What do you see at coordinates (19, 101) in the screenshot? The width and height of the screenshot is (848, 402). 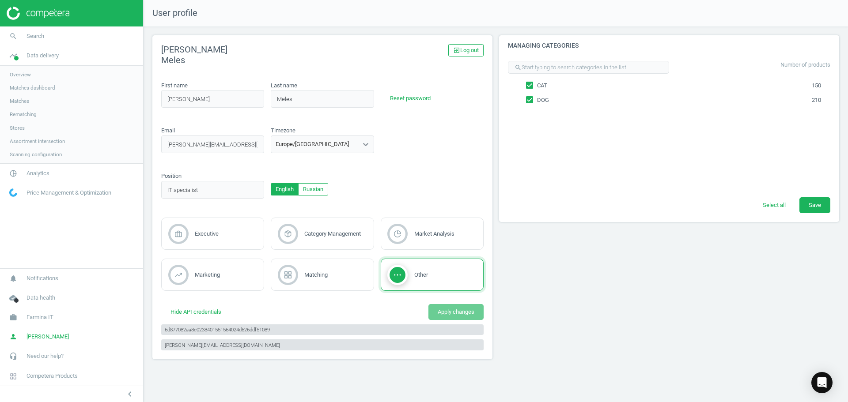 I see `span: Matches` at bounding box center [19, 101].